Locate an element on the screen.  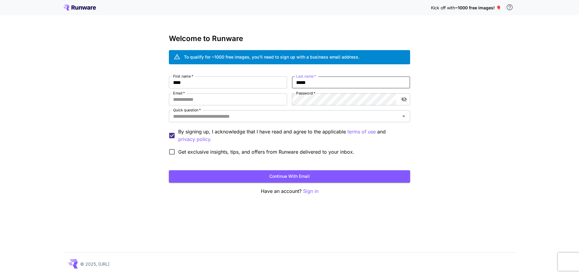
button: By signing up, I acknowledge that I have read and agree to the applicable and privacy policy. is located at coordinates (361, 131).